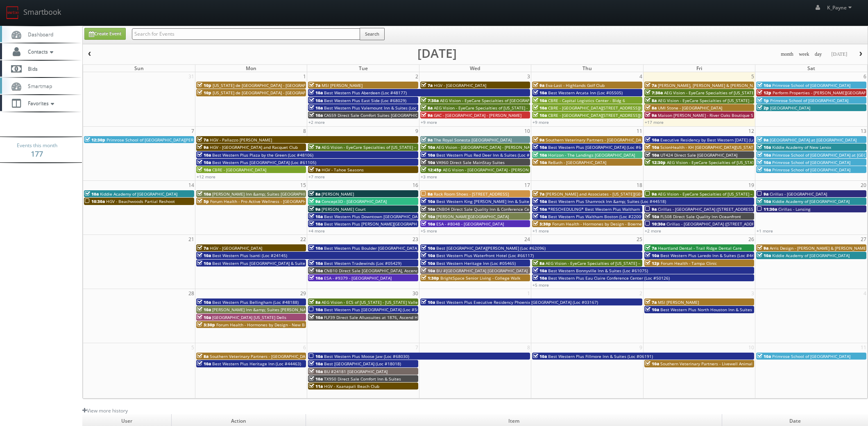 The height and width of the screenshot is (426, 868). I want to click on span: 23, so click(415, 239).